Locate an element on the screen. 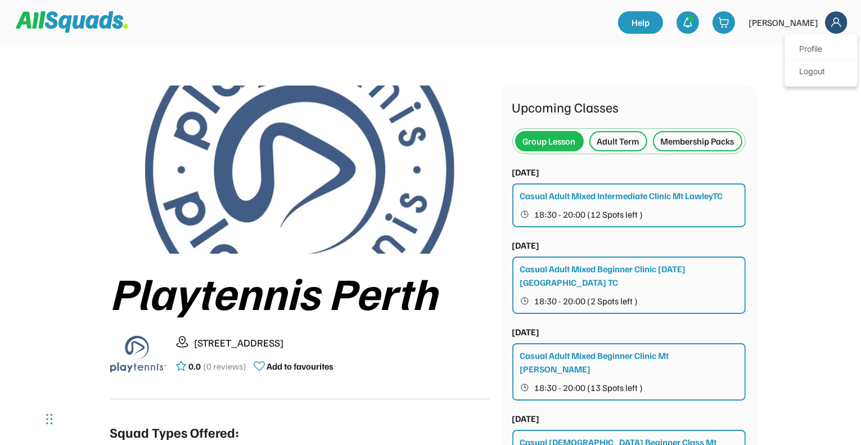 Image resolution: width=861 pixels, height=445 pixels. img: playtennis%20blue%20logo%204.jpg is located at coordinates (300, 169).